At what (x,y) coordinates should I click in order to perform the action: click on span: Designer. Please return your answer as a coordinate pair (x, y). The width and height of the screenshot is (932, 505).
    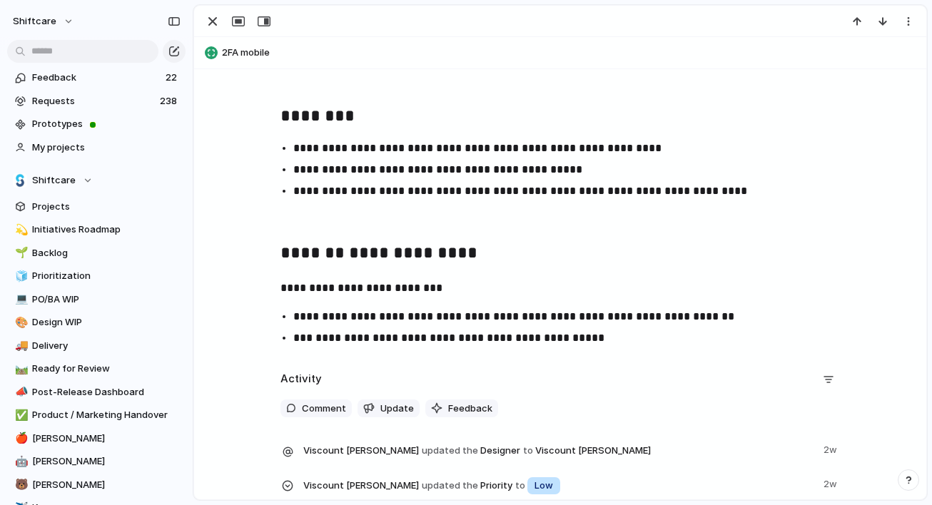
    Looking at the image, I should click on (558, 450).